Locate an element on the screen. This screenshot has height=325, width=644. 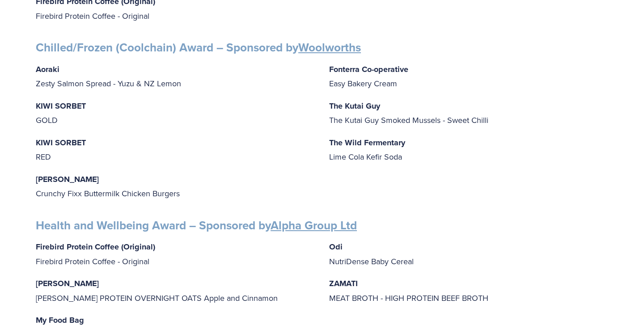
p: Lime Cola Kefir Soda is located at coordinates (469, 150).